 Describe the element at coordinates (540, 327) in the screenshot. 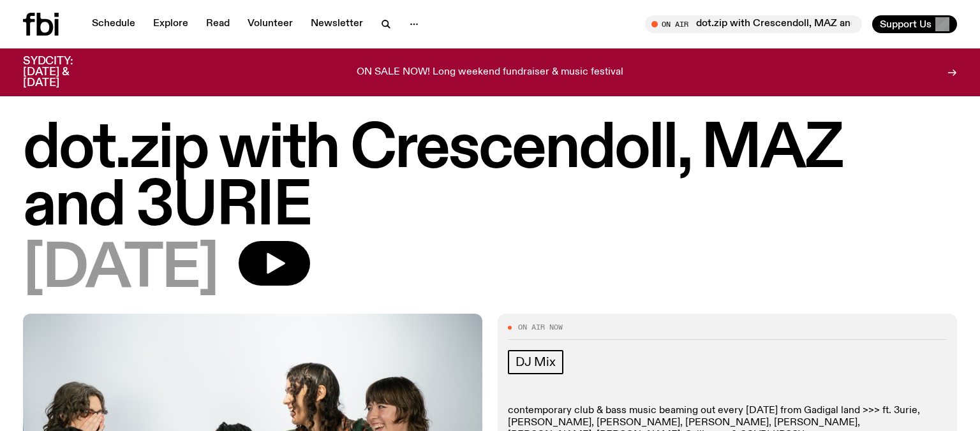

I see `span: On Air Now` at that location.